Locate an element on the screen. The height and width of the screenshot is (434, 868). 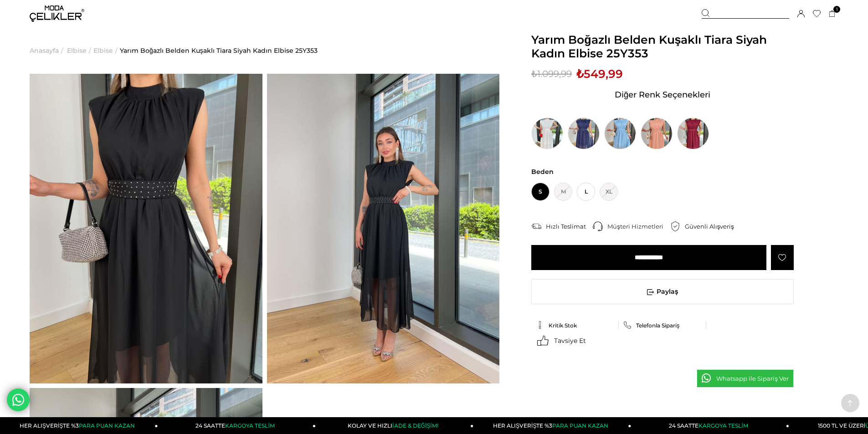
span: S is located at coordinates (541, 192).